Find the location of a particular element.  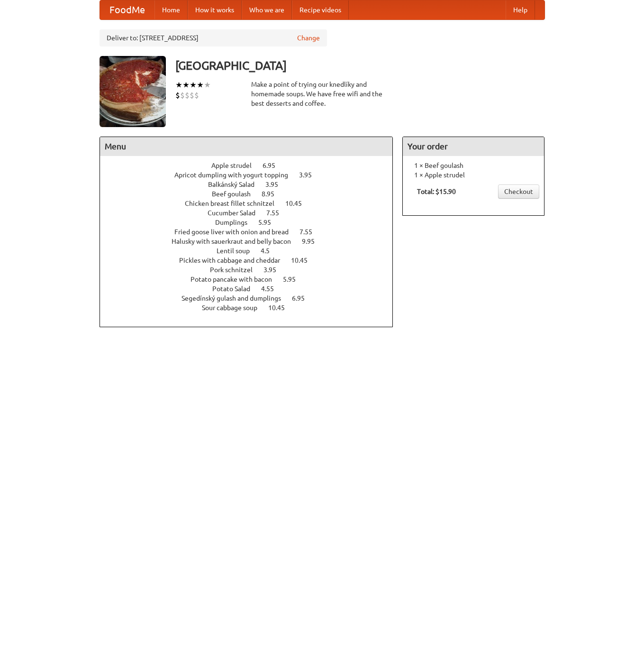

span: Dumplings is located at coordinates (236, 223).